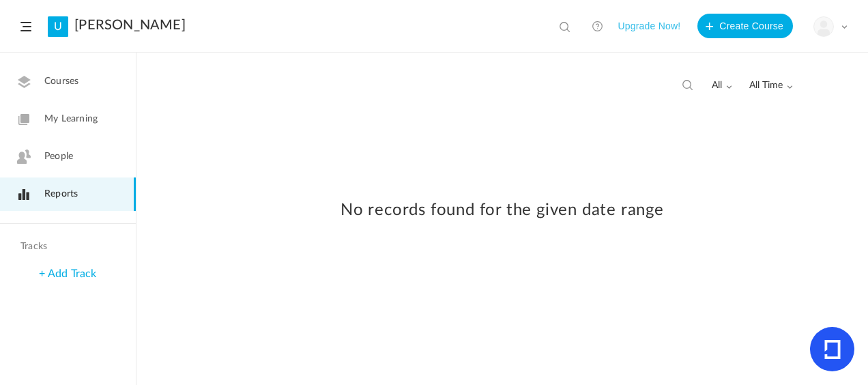  I want to click on span: all, so click(722, 85).